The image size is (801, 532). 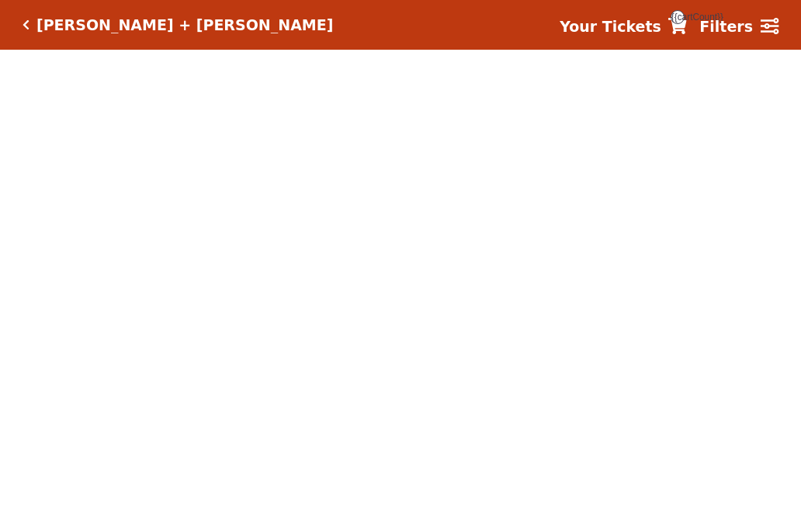 I want to click on strong: Filters, so click(x=726, y=26).